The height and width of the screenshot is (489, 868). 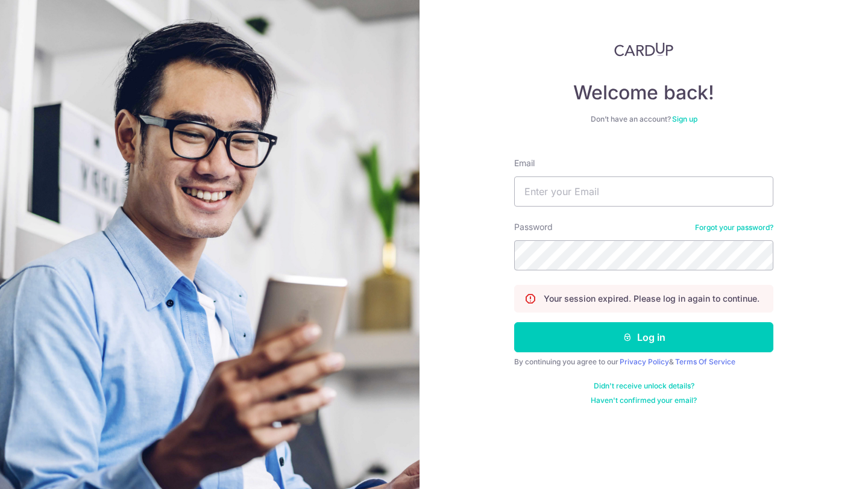 I want to click on a: Forgot your password?, so click(x=734, y=228).